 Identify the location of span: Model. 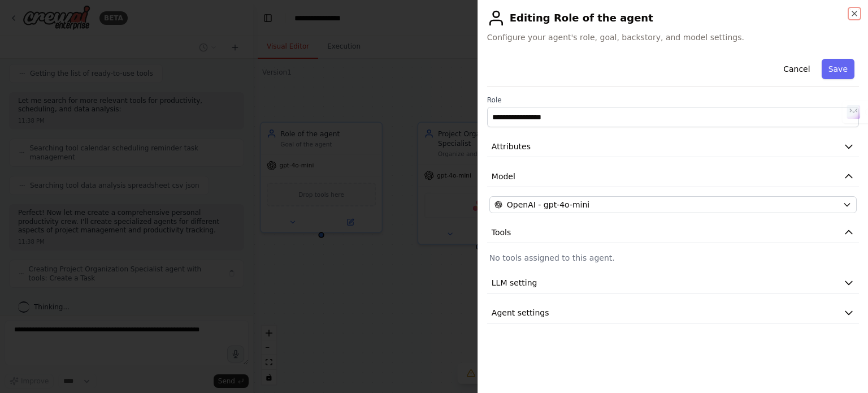
(503, 177).